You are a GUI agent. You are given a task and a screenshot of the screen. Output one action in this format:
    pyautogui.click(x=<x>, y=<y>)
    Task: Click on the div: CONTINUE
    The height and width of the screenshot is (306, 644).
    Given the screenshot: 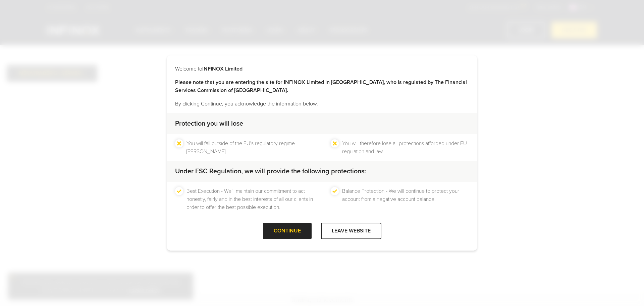 What is the action you would take?
    pyautogui.click(x=287, y=231)
    